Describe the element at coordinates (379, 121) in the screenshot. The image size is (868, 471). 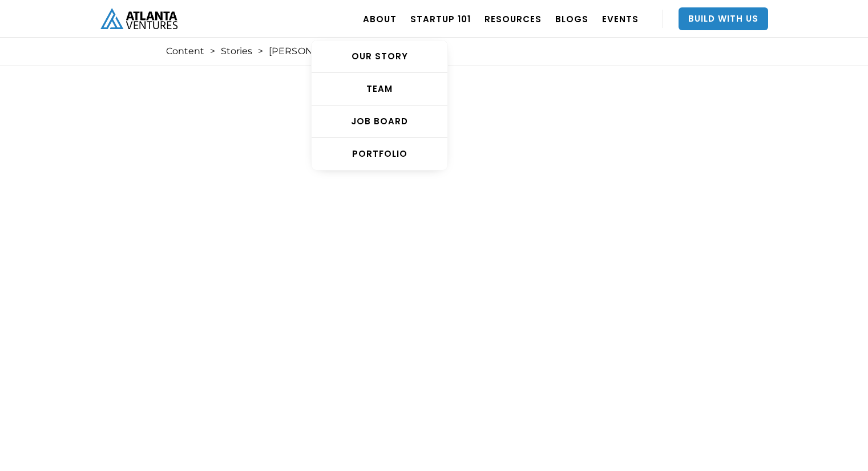
I see `div: Job Board` at that location.